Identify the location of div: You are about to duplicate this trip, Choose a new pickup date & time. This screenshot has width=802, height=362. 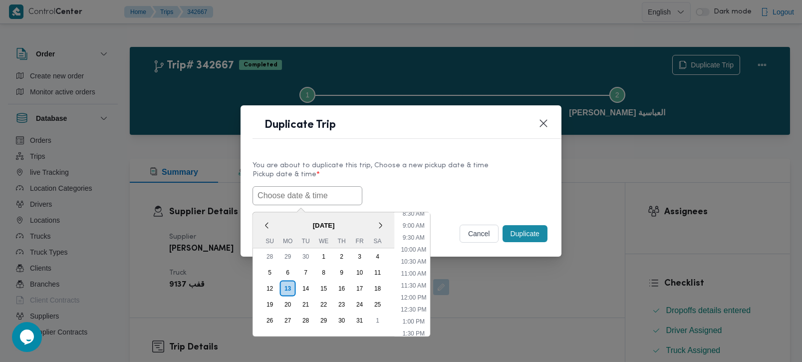
(401, 165).